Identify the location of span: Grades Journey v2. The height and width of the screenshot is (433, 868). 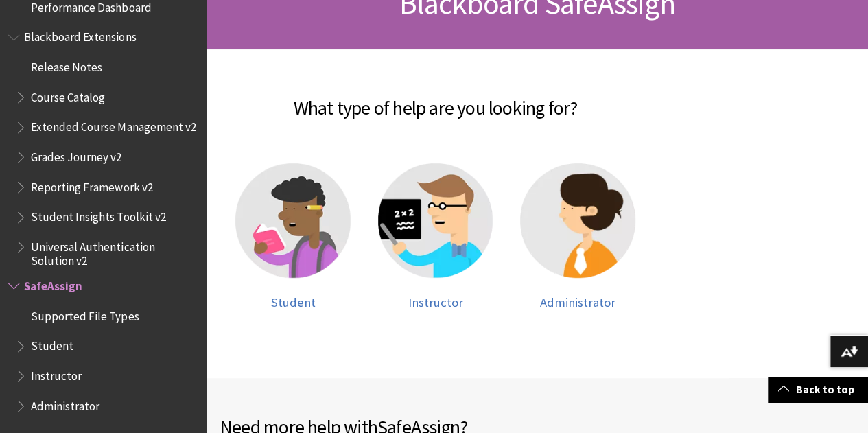
(76, 154).